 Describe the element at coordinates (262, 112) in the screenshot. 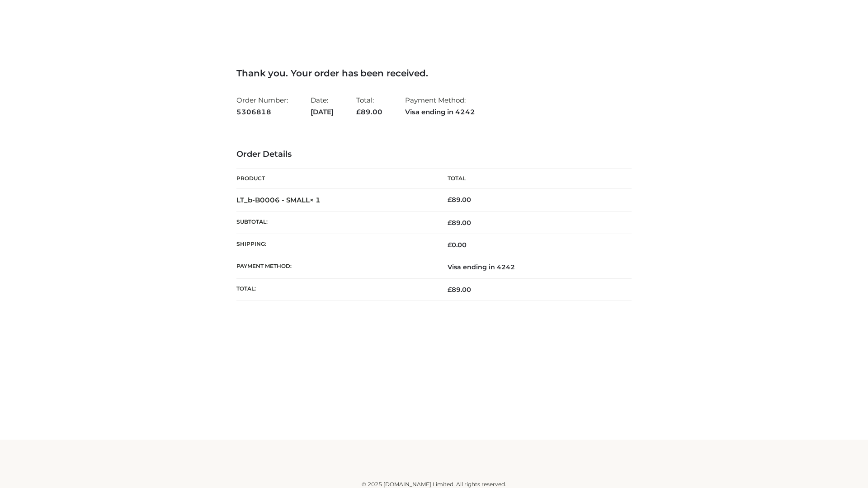

I see `strong: 5306818` at that location.